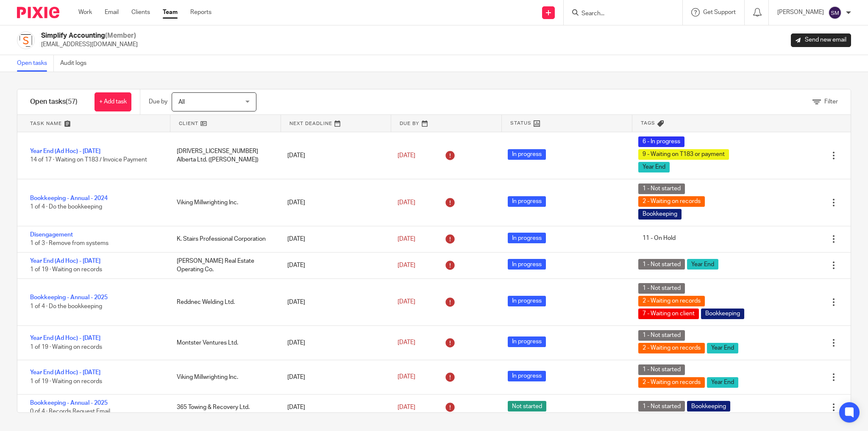 This screenshot has width=868, height=431. I want to click on span: Status, so click(521, 123).